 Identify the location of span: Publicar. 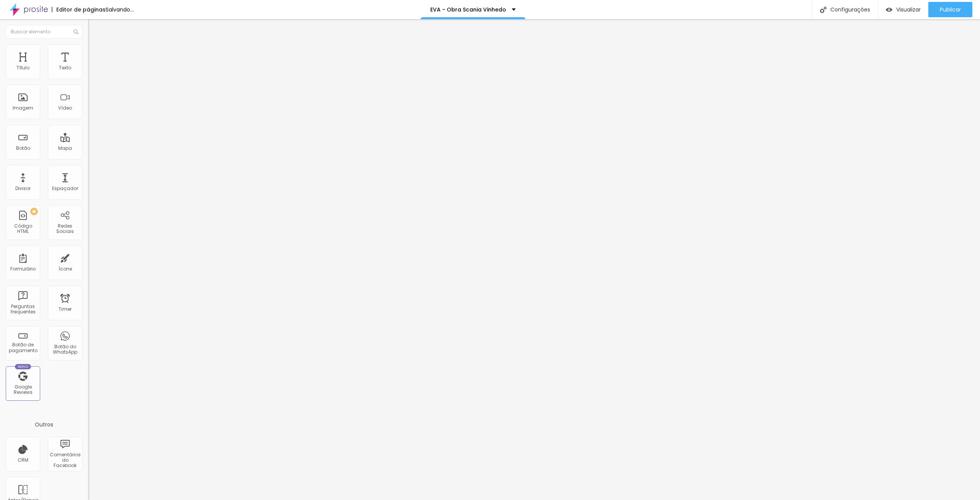
(950, 10).